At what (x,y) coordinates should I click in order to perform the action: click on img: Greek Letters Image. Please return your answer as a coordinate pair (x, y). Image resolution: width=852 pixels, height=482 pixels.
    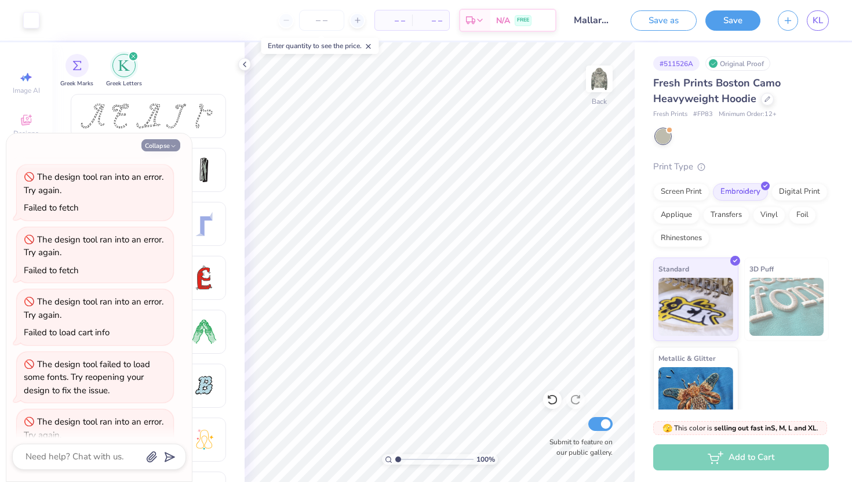
    Looking at the image, I should click on (124, 65).